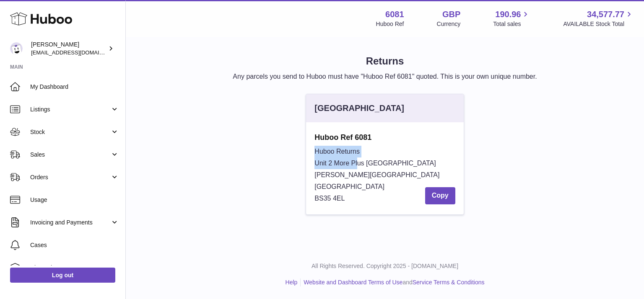  What do you see at coordinates (70, 222) in the screenshot?
I see `span: Invoicing and Payments` at bounding box center [70, 222].